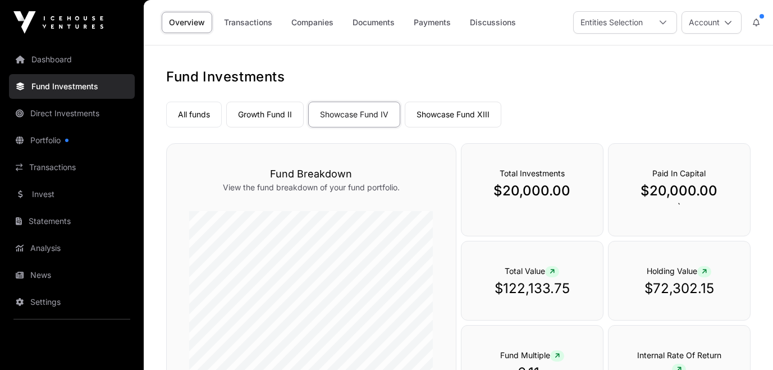 The width and height of the screenshot is (773, 370). Describe the element at coordinates (611, 22) in the screenshot. I see `div: Entities Selection` at that location.